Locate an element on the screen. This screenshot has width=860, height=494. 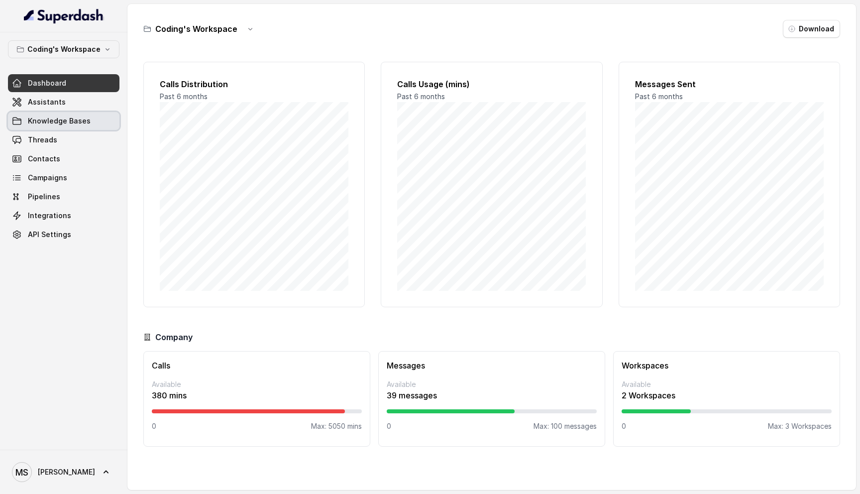
a: API Settings is located at coordinates (64, 234).